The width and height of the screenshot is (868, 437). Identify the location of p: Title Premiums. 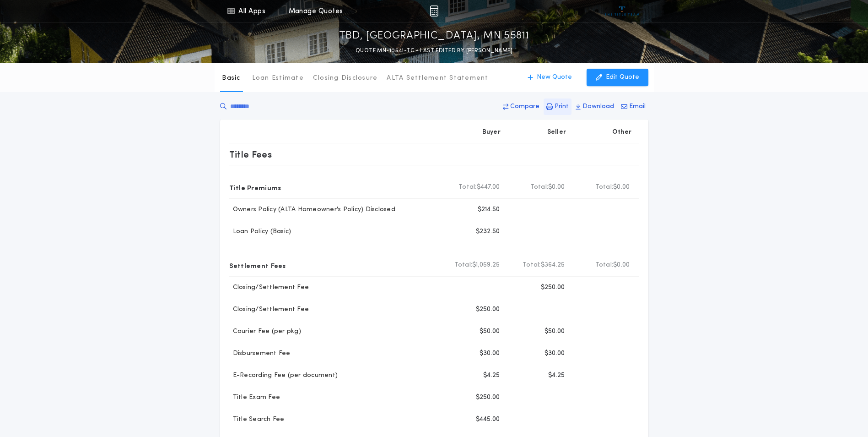
(255, 187).